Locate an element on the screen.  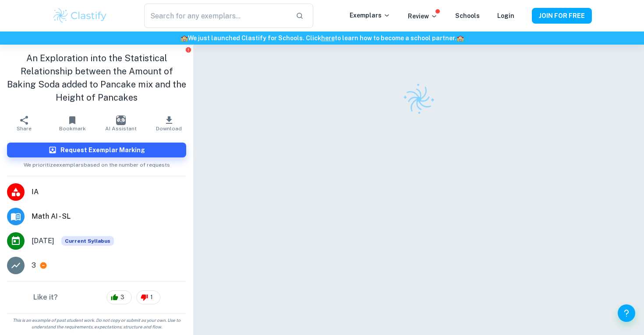
span: We prioritize exemplars based on the number of requests is located at coordinates (97, 164).